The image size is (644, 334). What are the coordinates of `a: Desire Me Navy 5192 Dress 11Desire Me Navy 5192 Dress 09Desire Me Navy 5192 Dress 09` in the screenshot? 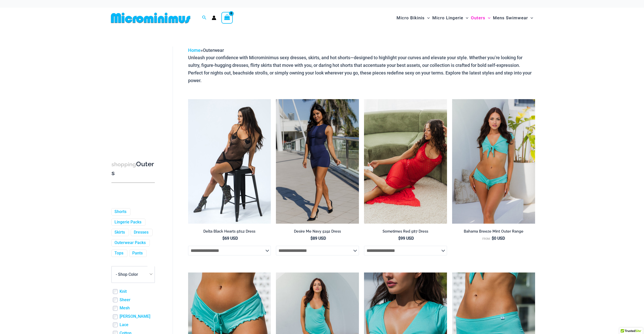 It's located at (318, 161).